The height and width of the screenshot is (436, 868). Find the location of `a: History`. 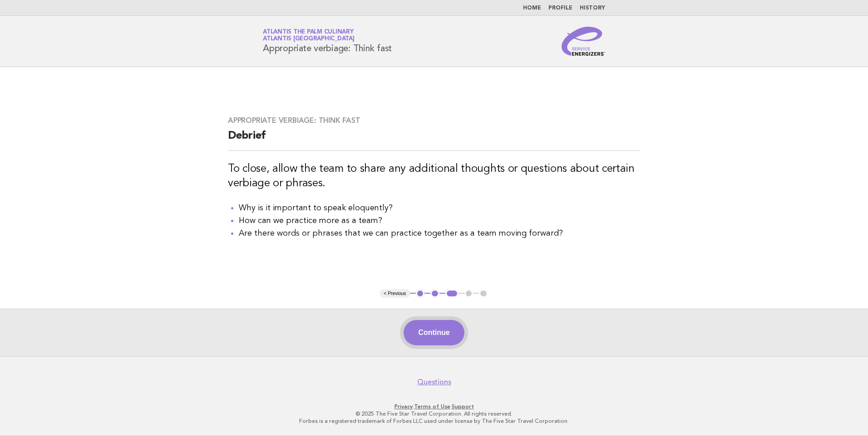

a: History is located at coordinates (592, 8).